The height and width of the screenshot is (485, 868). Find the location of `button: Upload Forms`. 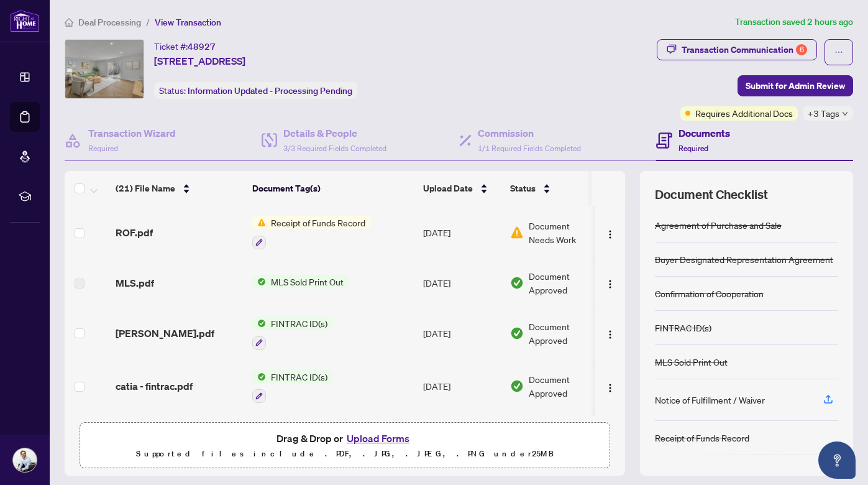

button: Upload Forms is located at coordinates (378, 438).